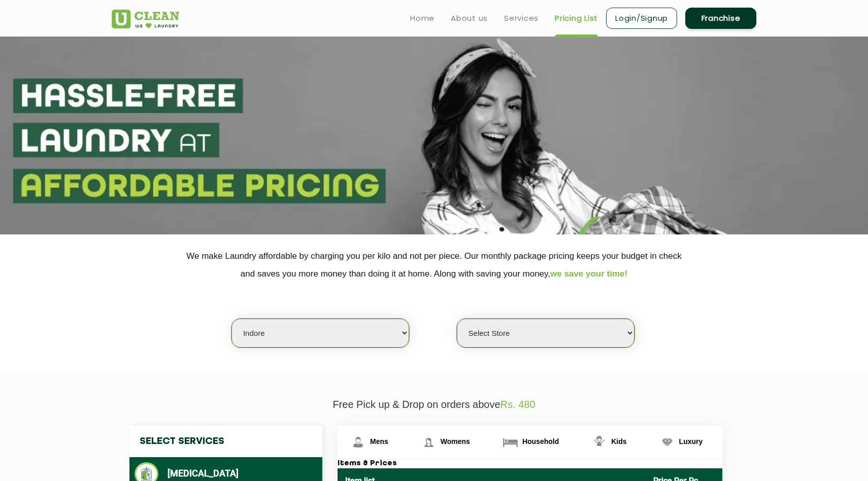 This screenshot has height=481, width=868. Describe the element at coordinates (428, 442) in the screenshot. I see `img: Womens` at that location.